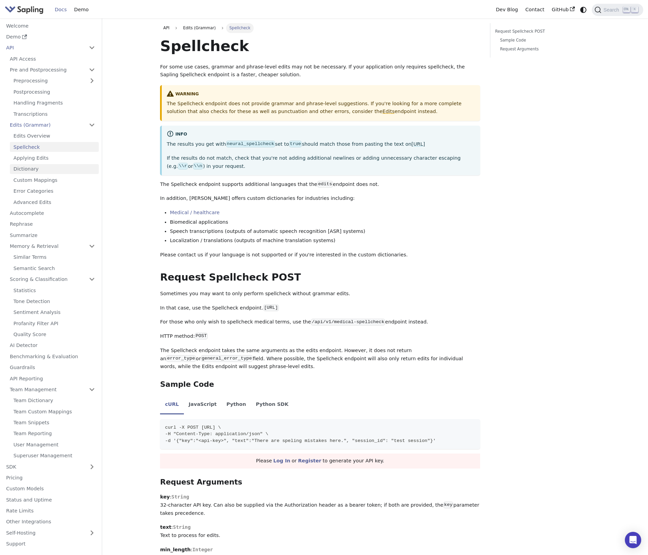  What do you see at coordinates (320, 308) in the screenshot?
I see `p: In that case, use the Spellcheck endpoint.` at bounding box center [320, 308].